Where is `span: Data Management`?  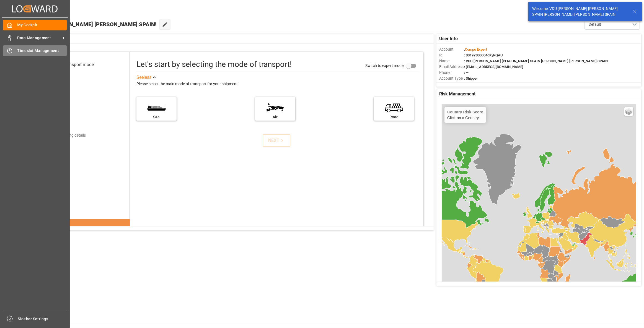
span: Data Management is located at coordinates (39, 38).